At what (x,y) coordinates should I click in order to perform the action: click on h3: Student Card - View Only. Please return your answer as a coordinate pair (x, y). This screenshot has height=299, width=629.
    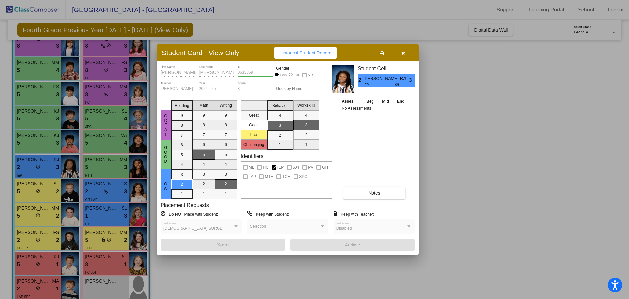
    Looking at the image, I should click on (201, 52).